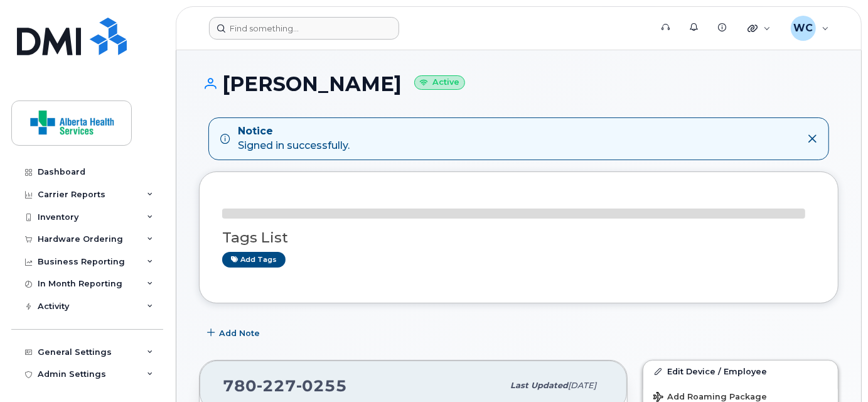 The width and height of the screenshot is (868, 402). I want to click on span: 227, so click(276, 386).